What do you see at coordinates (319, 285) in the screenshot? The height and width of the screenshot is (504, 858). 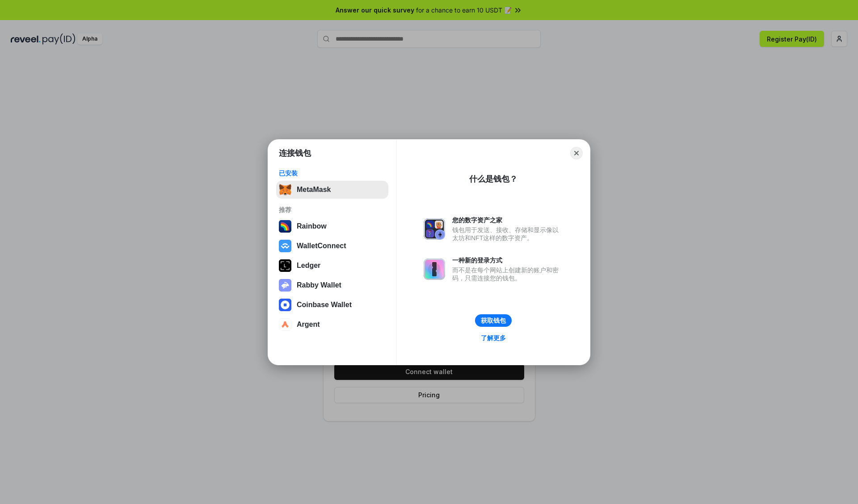 I see `div: Rabby Wallet` at bounding box center [319, 285].